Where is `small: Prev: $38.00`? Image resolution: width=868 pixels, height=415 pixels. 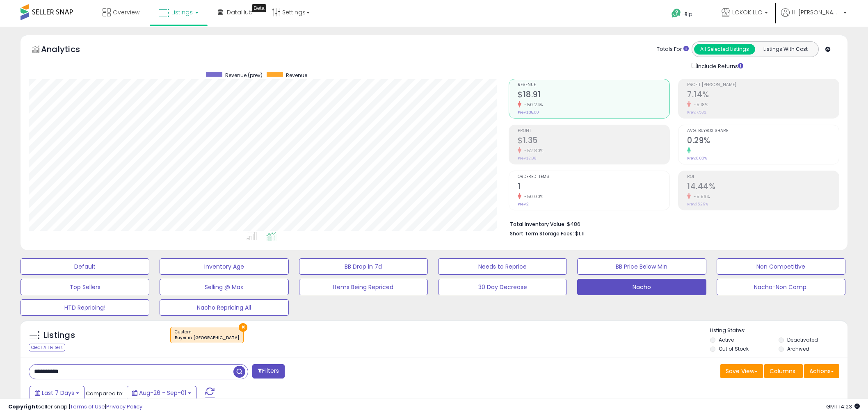
small: Prev: $38.00 is located at coordinates (528, 112).